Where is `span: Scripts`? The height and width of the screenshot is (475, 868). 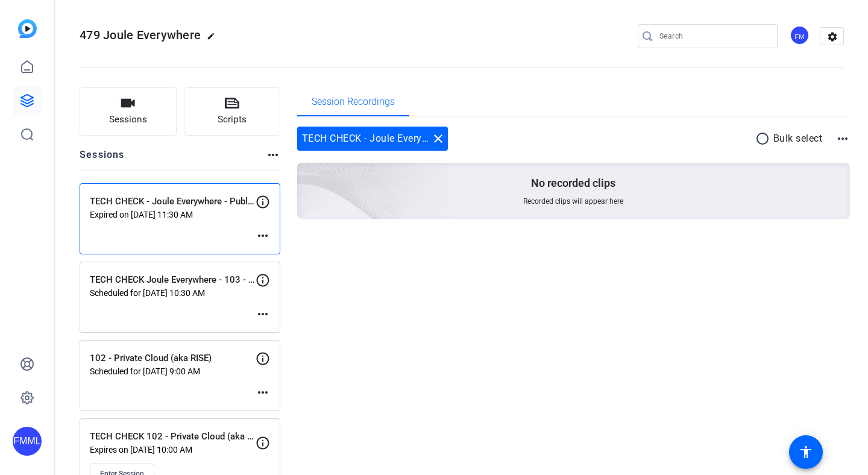 span: Scripts is located at coordinates (232, 119).